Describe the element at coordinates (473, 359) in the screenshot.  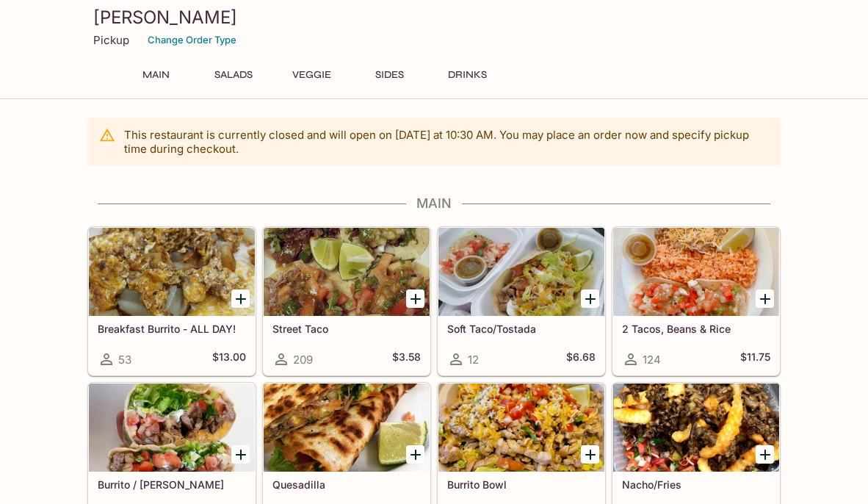
I see `span: 12` at that location.